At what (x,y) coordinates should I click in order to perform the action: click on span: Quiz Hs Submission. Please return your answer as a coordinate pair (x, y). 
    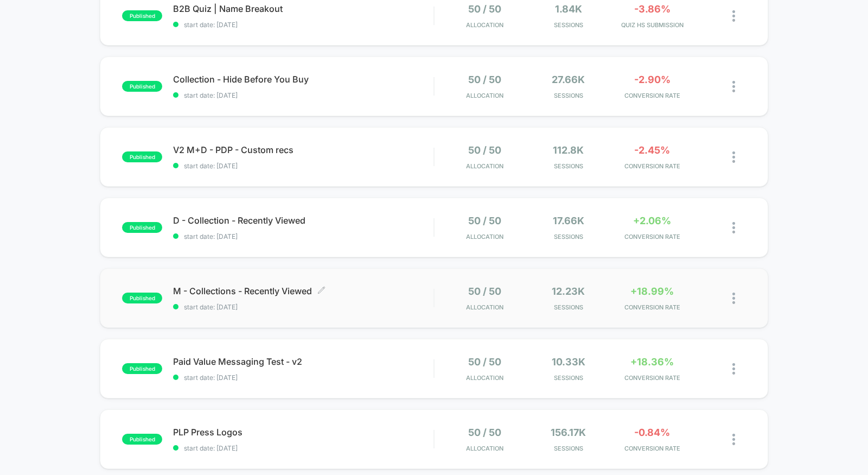
    Looking at the image, I should click on (652, 25).